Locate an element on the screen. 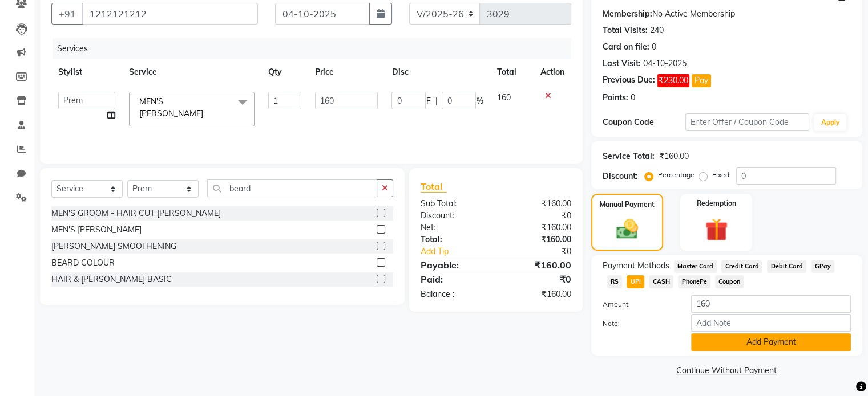 This screenshot has width=868, height=396. button: Add Payment is located at coordinates (771, 342).